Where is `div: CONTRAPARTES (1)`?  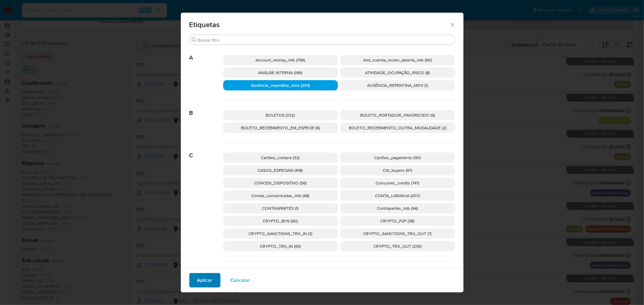
div: CONTRAPARTES (1) is located at coordinates (281, 209).